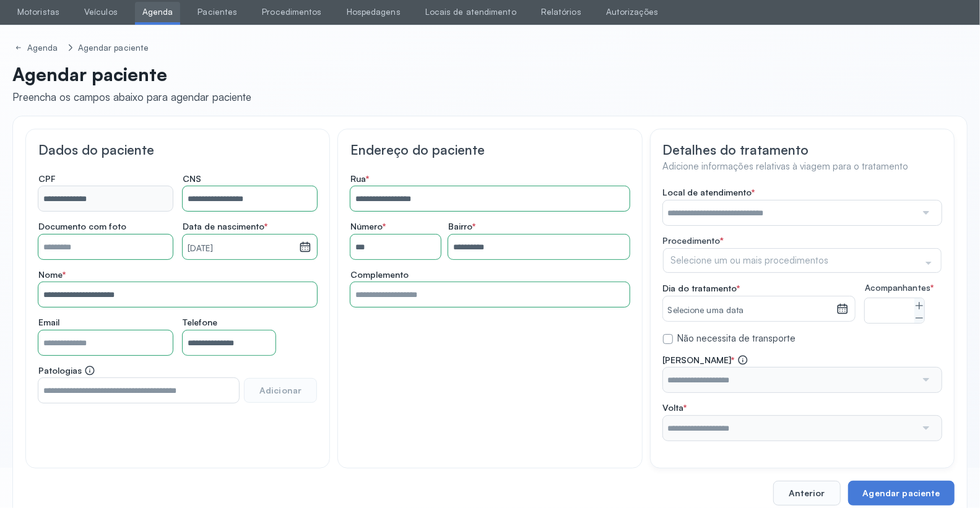 The width and height of the screenshot is (980, 508). What do you see at coordinates (470, 12) in the screenshot?
I see `a: Locais de atendimento` at bounding box center [470, 12].